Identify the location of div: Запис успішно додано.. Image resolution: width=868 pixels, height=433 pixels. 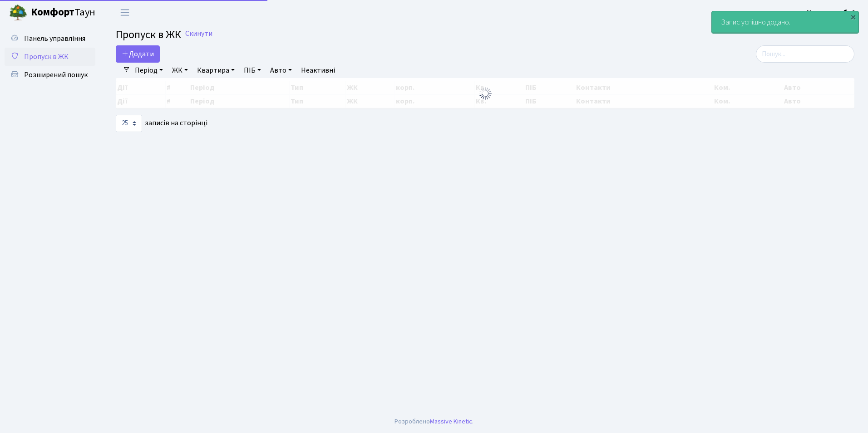
(785, 22).